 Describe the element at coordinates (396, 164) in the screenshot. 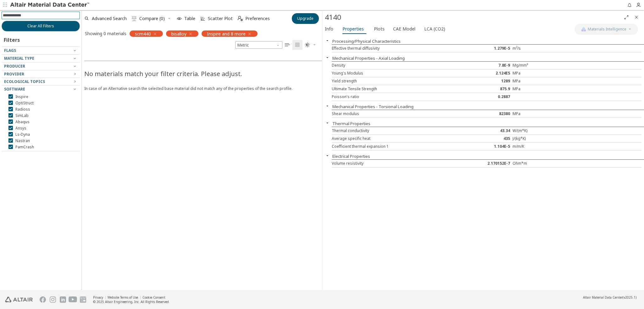

I see `div: Volume resistivity` at that location.